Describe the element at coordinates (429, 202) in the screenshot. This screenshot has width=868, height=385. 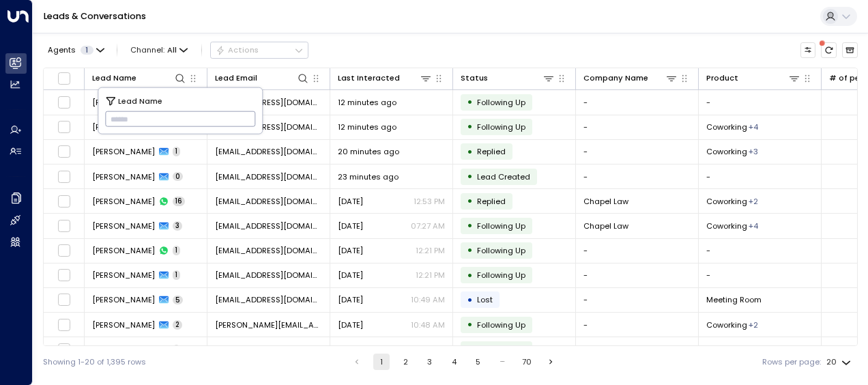
I see `p: 12:53 PM` at that location.